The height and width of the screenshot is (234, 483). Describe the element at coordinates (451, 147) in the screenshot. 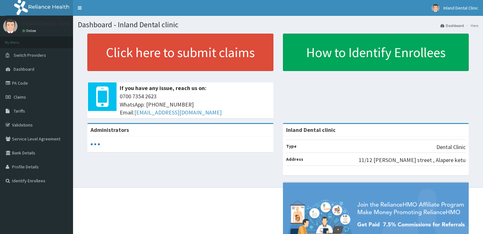

I see `p: Dental Clinic` at that location.